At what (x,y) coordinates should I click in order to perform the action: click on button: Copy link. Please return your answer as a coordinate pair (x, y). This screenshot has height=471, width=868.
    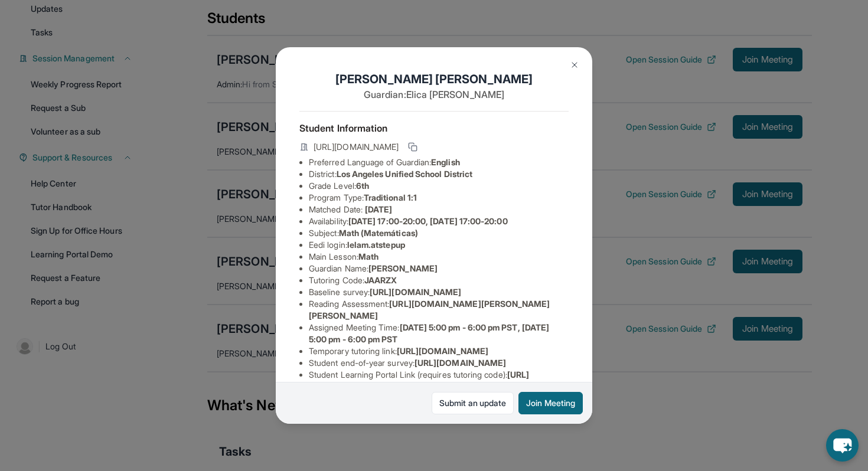
    Looking at the image, I should click on (413, 147).